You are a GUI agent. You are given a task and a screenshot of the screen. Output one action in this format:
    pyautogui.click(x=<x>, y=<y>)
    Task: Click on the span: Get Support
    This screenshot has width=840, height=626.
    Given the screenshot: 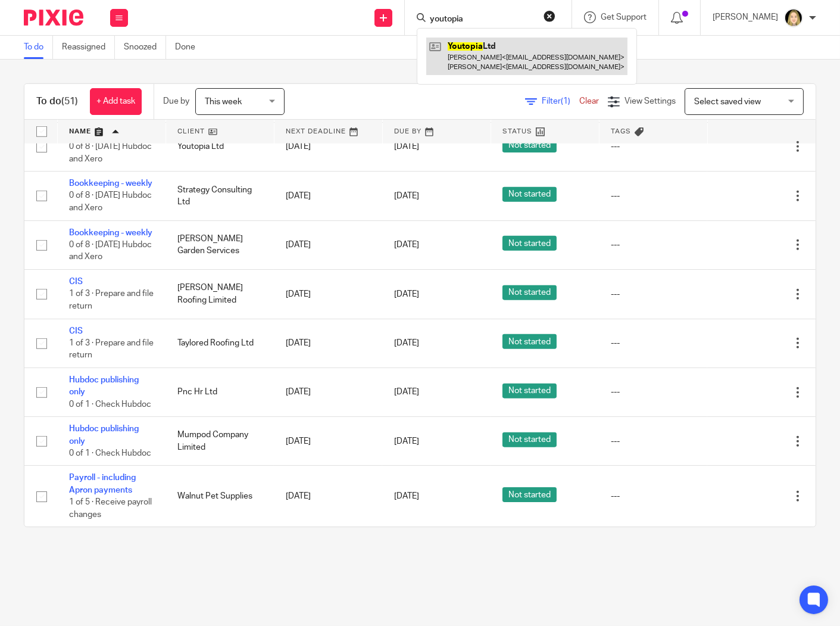 What is the action you would take?
    pyautogui.click(x=623, y=18)
    